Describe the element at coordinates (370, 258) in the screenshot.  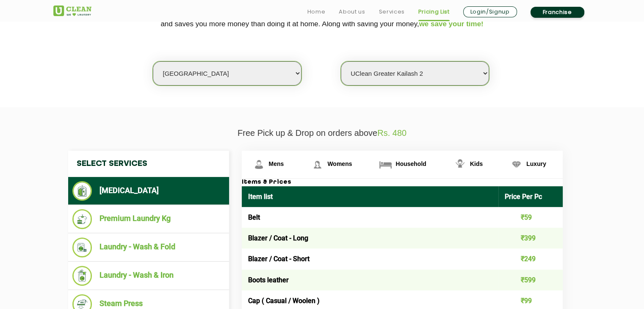
I see `td: Blazer / Coat - Short` at that location.